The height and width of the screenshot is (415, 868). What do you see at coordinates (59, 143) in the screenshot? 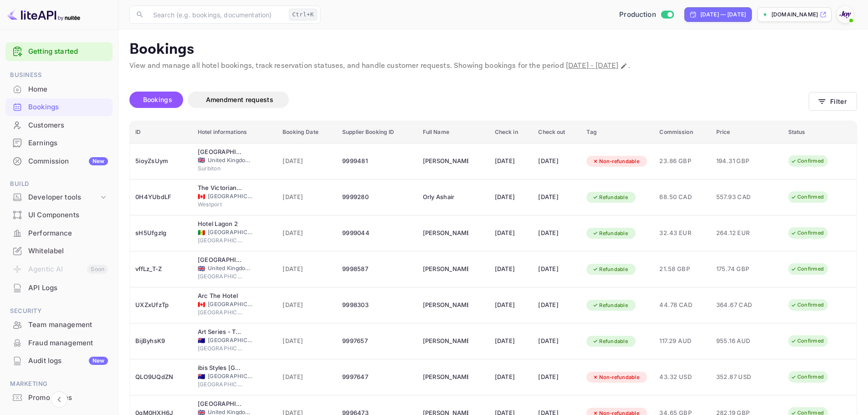
I see `a: Earnings` at bounding box center [59, 143].